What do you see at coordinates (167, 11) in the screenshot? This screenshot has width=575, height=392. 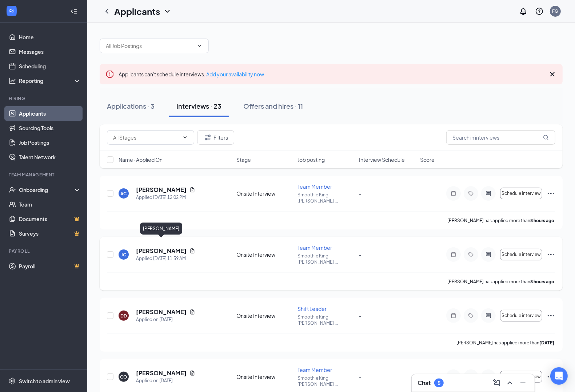 I see `svg: ChevronDown` at bounding box center [167, 11].